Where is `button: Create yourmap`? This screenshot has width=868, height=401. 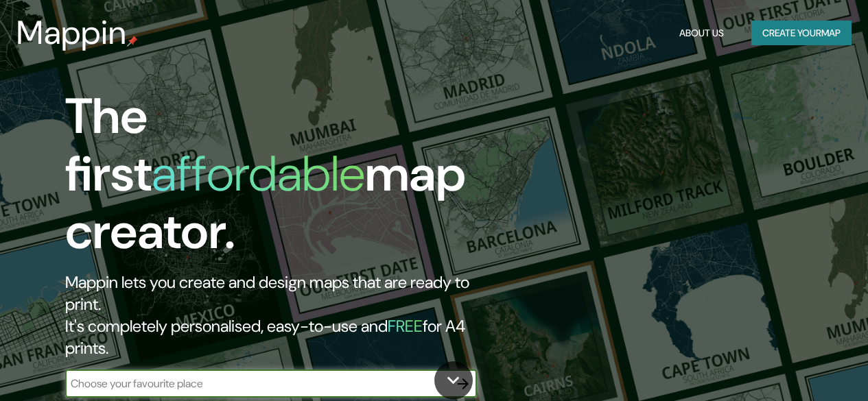
button: Create yourmap is located at coordinates (801, 33).